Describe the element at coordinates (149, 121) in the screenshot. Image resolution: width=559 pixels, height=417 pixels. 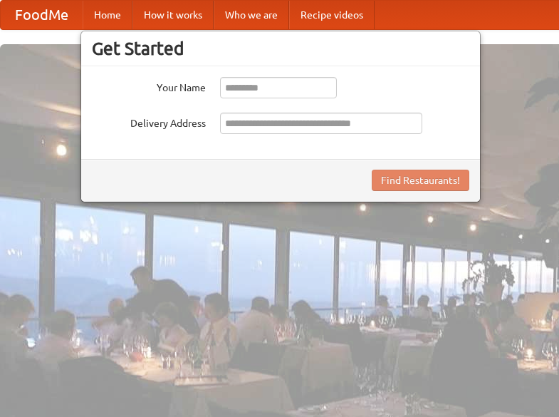
I see `label: Delivery Address` at that location.